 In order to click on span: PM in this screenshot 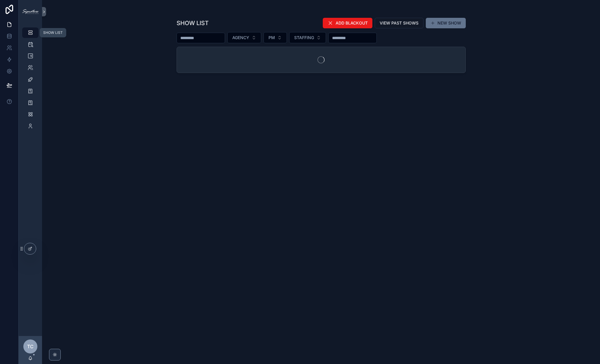, I will do `click(272, 38)`.